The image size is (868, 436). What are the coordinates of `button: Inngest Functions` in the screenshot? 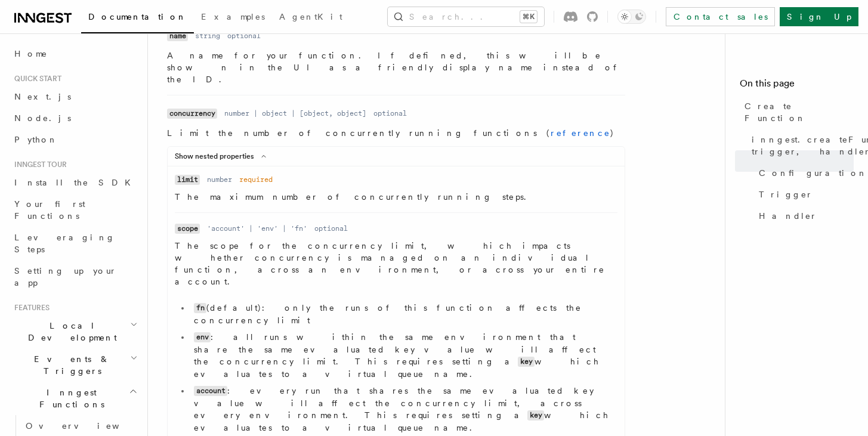 It's located at (75, 399).